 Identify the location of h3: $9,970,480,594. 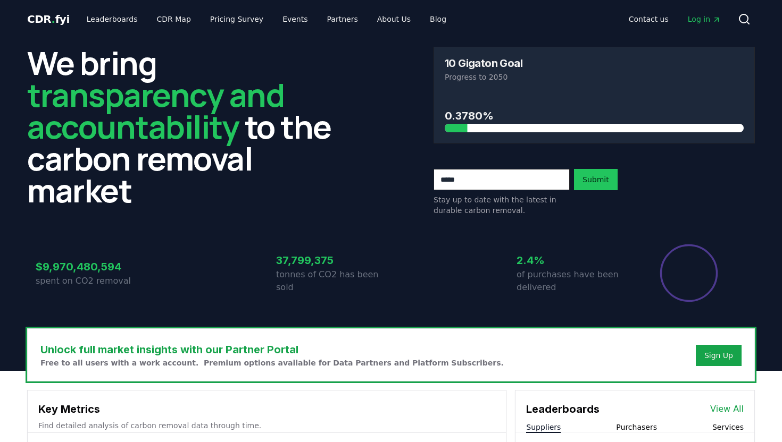
(93, 267).